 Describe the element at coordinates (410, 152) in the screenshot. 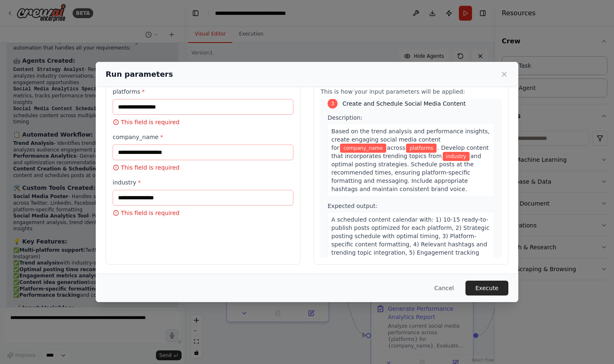

I see `span: . Develop content that incorporates trending topics from` at that location.